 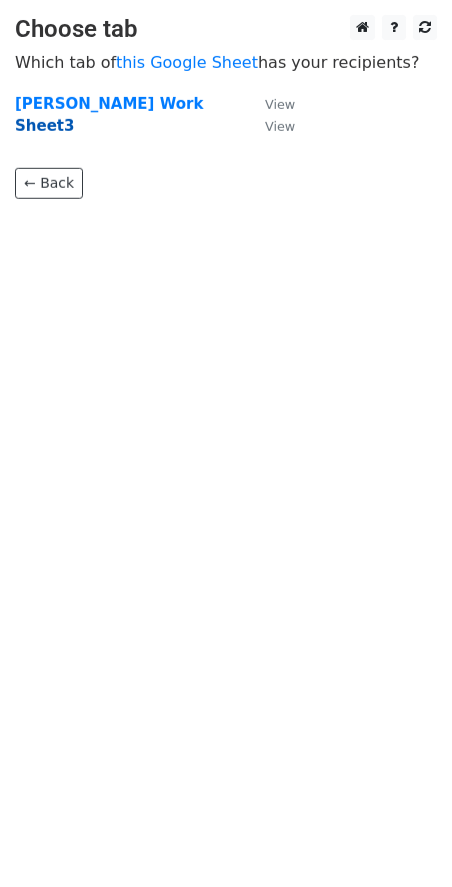 I want to click on h3: Choose tab, so click(x=226, y=29).